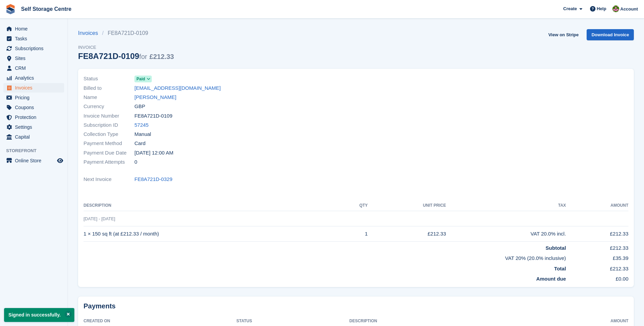 This screenshot has width=644, height=326. Describe the element at coordinates (560, 269) in the screenshot. I see `strong: Total` at that location.